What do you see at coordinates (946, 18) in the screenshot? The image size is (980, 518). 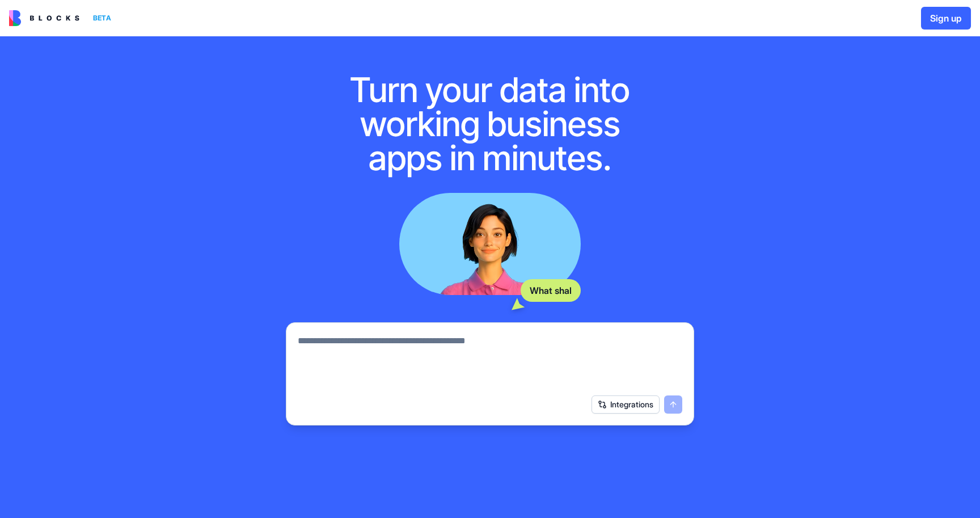 I see `button: Sign up` at bounding box center [946, 18].